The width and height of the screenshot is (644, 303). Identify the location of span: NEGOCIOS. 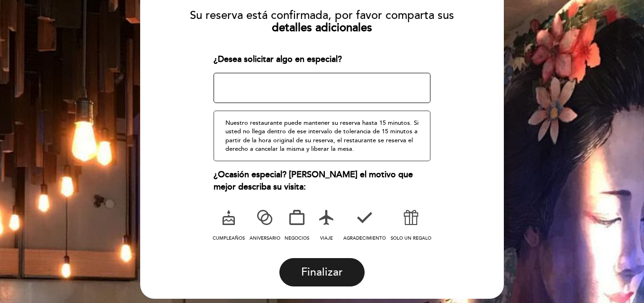
(297, 238).